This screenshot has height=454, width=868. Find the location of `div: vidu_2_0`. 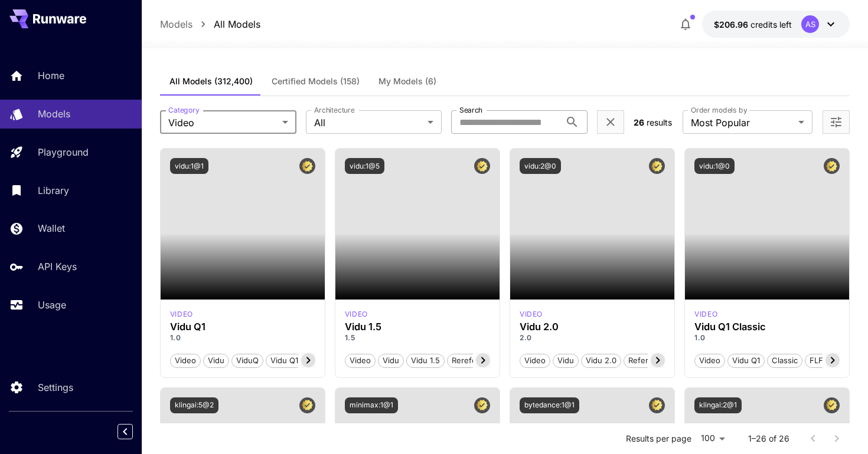

div: vidu_2_0 is located at coordinates (531, 314).